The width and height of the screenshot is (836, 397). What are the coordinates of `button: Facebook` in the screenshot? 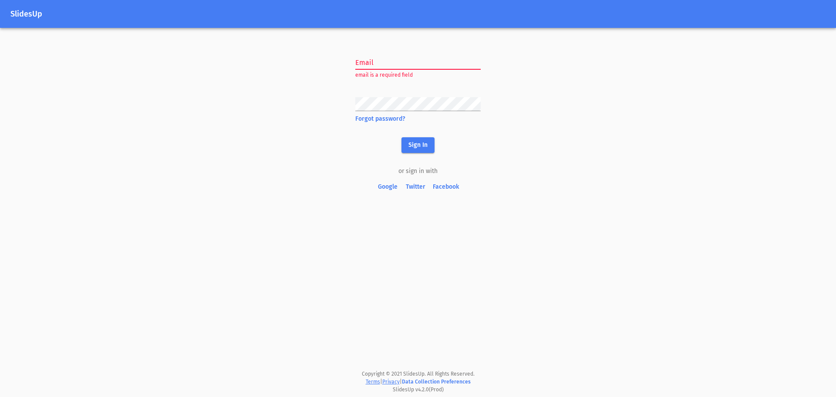 It's located at (446, 187).